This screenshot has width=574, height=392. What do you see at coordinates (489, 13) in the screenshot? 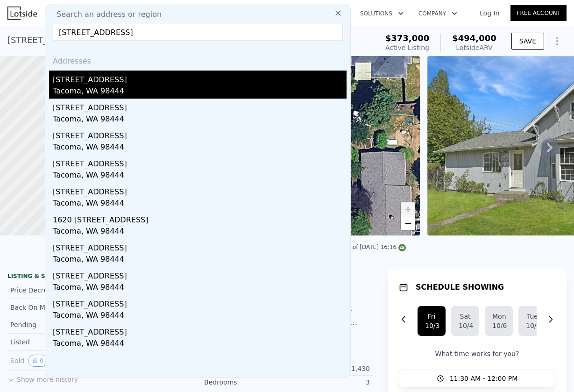
I see `a: Log In` at bounding box center [489, 13].